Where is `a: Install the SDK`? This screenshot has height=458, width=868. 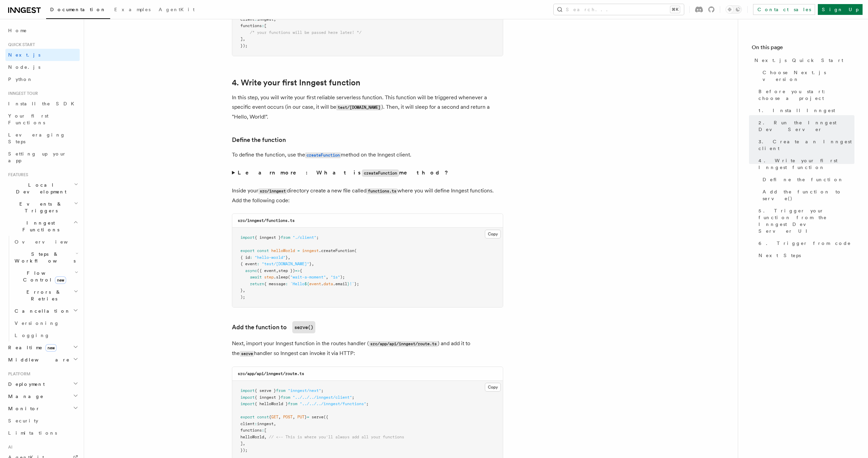
a: Install the SDK is located at coordinates (42, 104).